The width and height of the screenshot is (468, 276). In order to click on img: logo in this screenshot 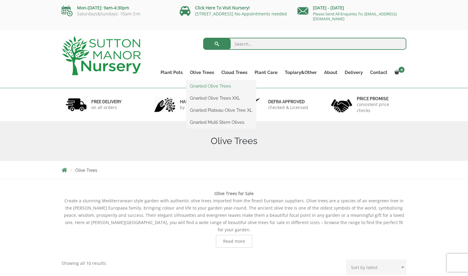, I will do `click(101, 56)`.